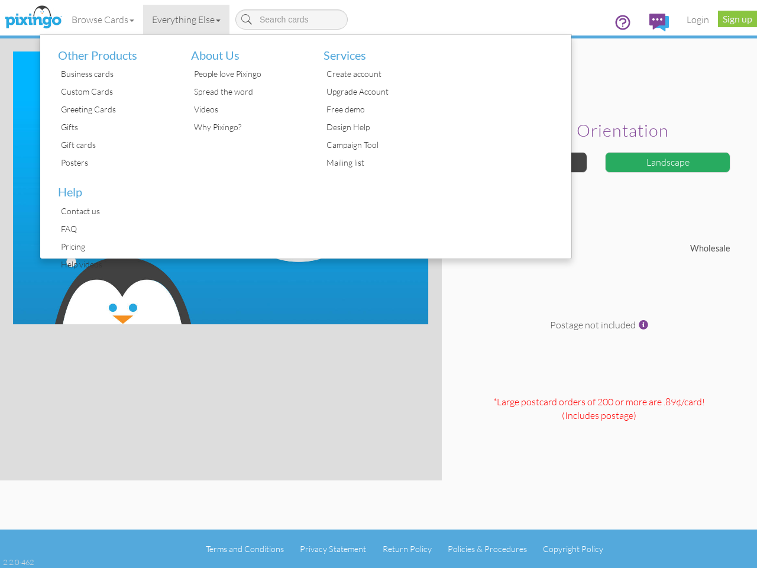 This screenshot has width=757, height=568. I want to click on a: Sign up, so click(738, 19).